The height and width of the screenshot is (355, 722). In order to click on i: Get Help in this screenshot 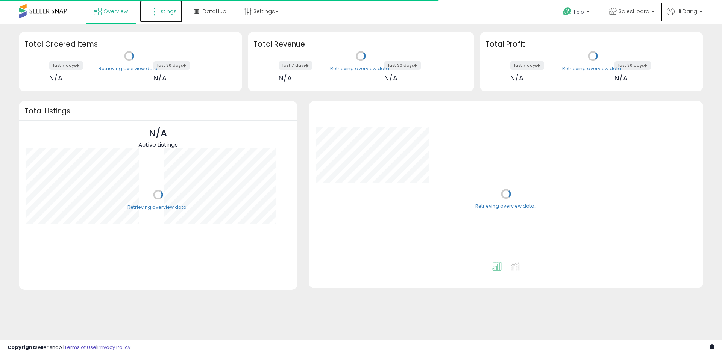, I will do `click(567, 11)`.